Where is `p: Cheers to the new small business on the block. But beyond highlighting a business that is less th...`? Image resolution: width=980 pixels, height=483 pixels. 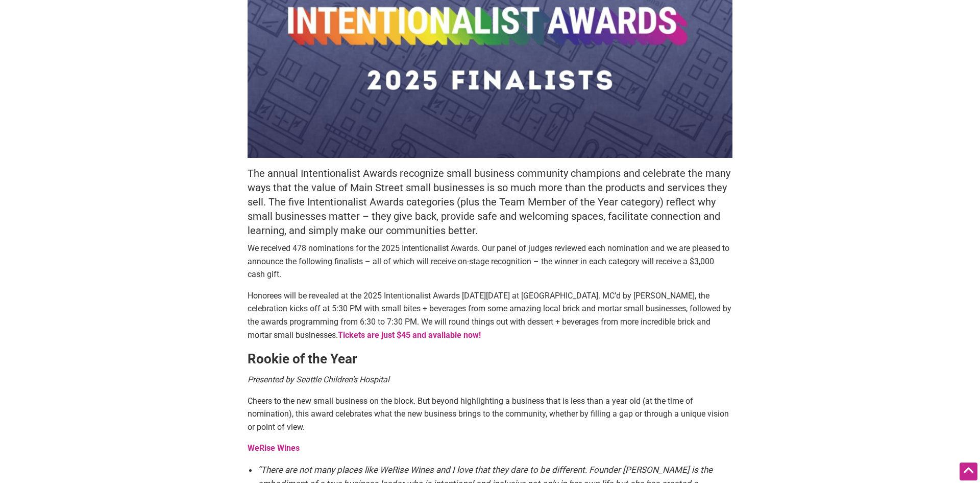
p: Cheers to the new small business on the block. But beyond highlighting a business that is less th... is located at coordinates (490, 414).